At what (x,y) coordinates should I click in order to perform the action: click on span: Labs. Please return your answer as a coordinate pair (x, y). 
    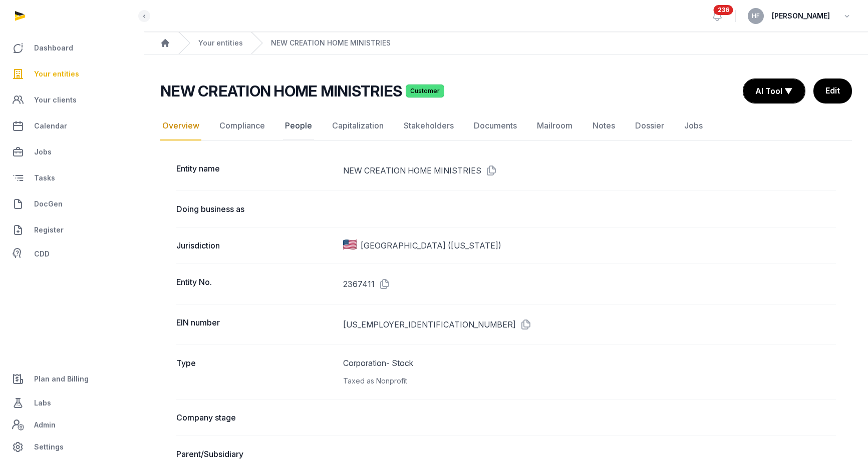
    Looking at the image, I should click on (42, 403).